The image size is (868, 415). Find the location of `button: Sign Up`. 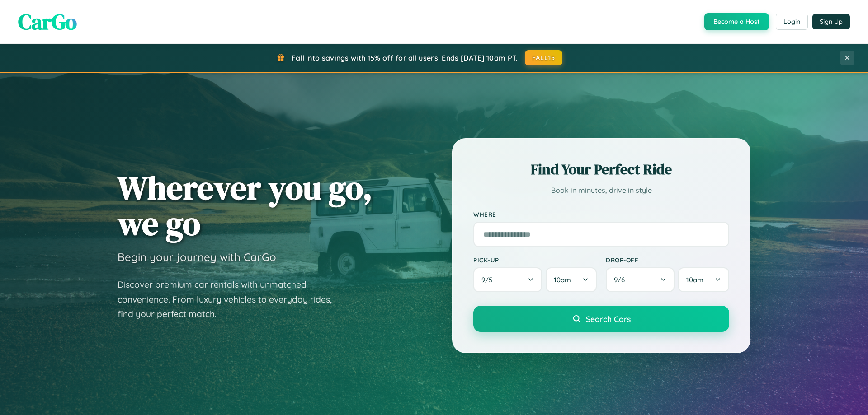

button: Sign Up is located at coordinates (831, 22).